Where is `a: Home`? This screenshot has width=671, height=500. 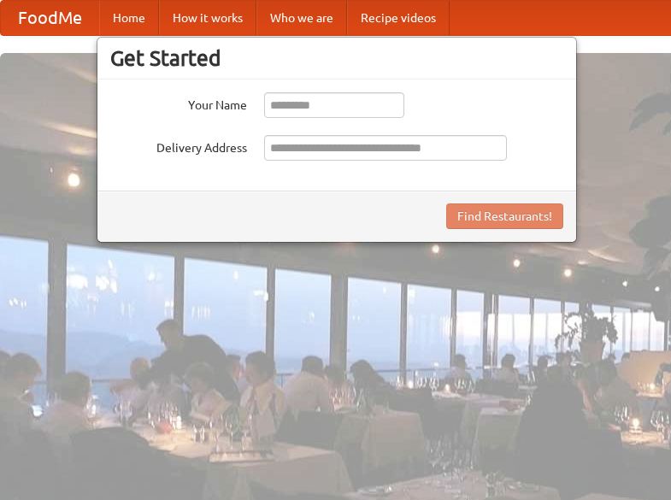
a: Home is located at coordinates (129, 18).